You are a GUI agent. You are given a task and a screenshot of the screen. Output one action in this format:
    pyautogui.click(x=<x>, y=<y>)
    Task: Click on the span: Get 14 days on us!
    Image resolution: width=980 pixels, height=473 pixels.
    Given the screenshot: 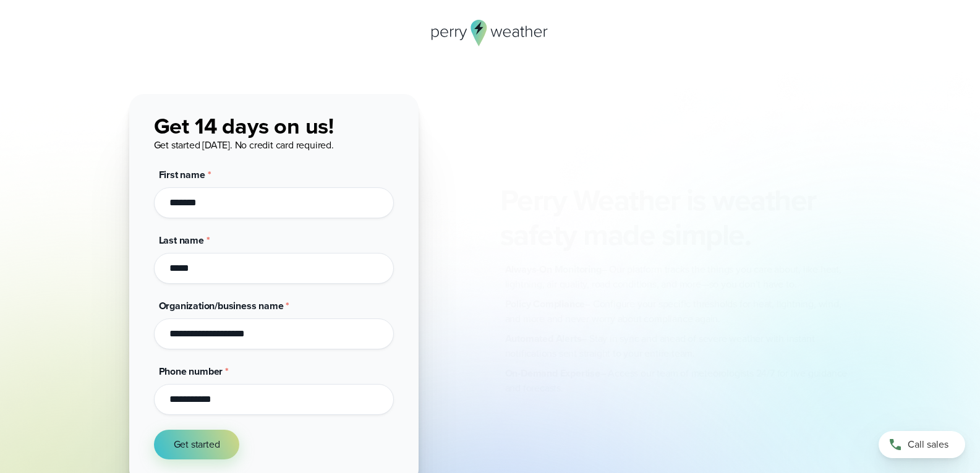 What is the action you would take?
    pyautogui.click(x=244, y=126)
    